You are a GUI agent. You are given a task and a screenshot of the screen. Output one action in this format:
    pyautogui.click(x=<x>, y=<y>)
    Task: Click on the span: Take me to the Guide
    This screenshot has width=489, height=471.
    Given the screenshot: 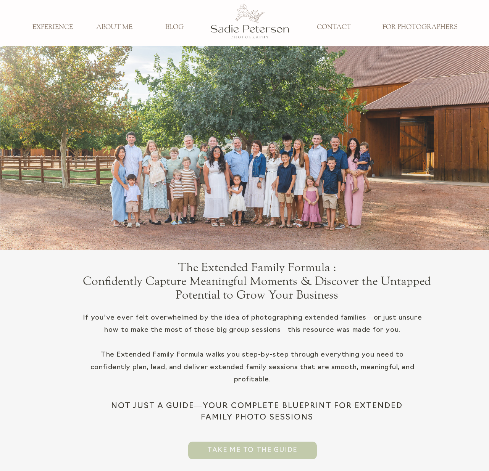 What is the action you would take?
    pyautogui.click(x=252, y=451)
    